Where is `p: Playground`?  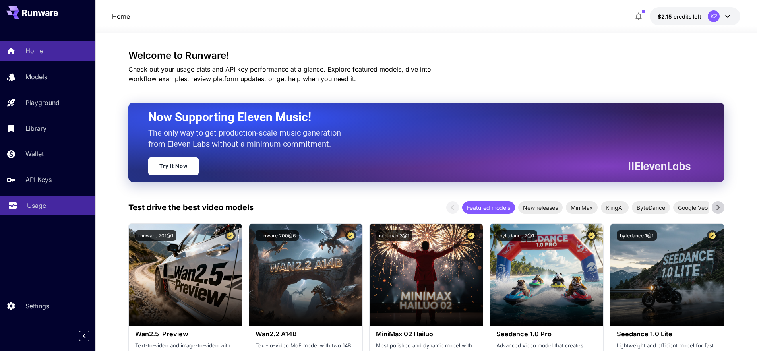
p: Playground is located at coordinates (43, 103).